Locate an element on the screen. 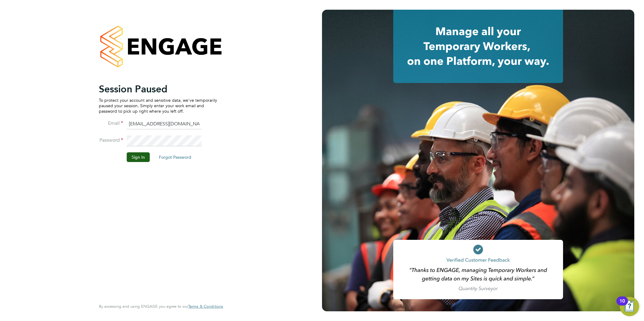 Image resolution: width=644 pixels, height=321 pixels. label: Email is located at coordinates (111, 123).